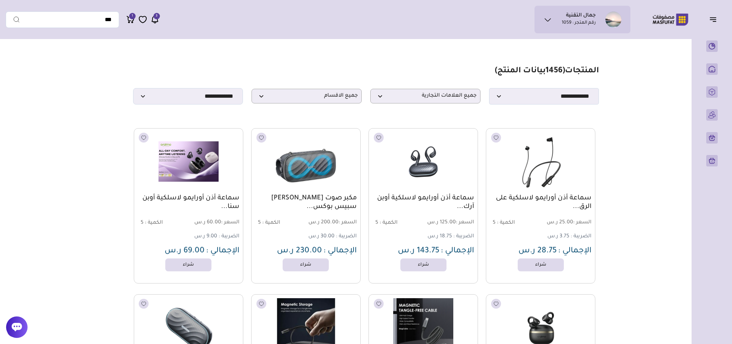 Image resolution: width=732 pixels, height=344 pixels. What do you see at coordinates (307, 96) in the screenshot?
I see `span: جميع الاقسام` at bounding box center [307, 96].